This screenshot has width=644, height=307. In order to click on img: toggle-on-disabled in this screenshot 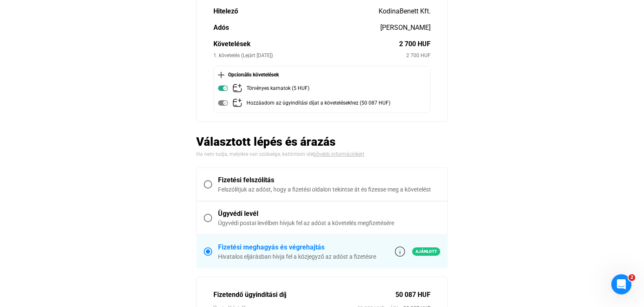, I will do `click(223, 103)`.